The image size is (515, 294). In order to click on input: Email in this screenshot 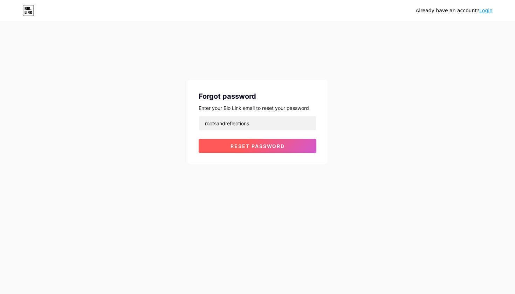, I will do `click(257, 123)`.